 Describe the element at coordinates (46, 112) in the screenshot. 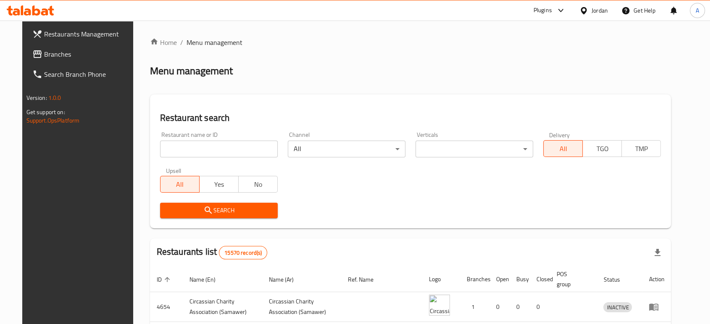

I see `span: Get support on:` at that location.